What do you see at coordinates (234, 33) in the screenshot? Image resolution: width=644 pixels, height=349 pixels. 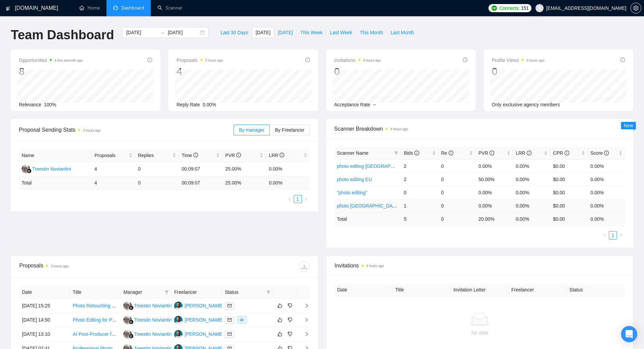 I see `button: Last 30 Days` at bounding box center [234, 33].